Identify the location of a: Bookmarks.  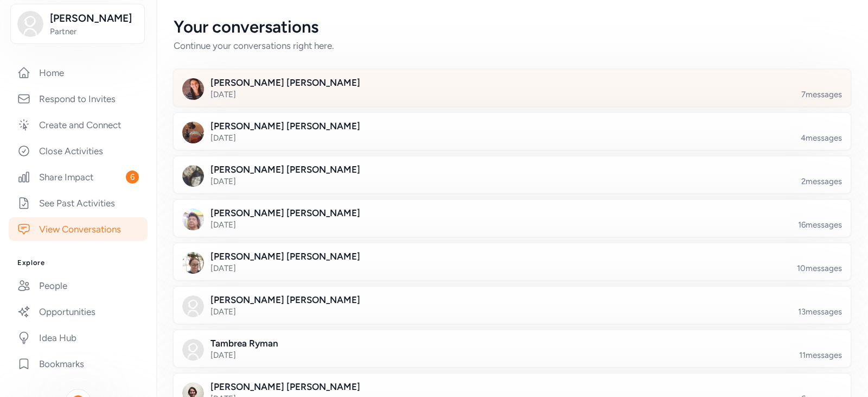
(78, 364).